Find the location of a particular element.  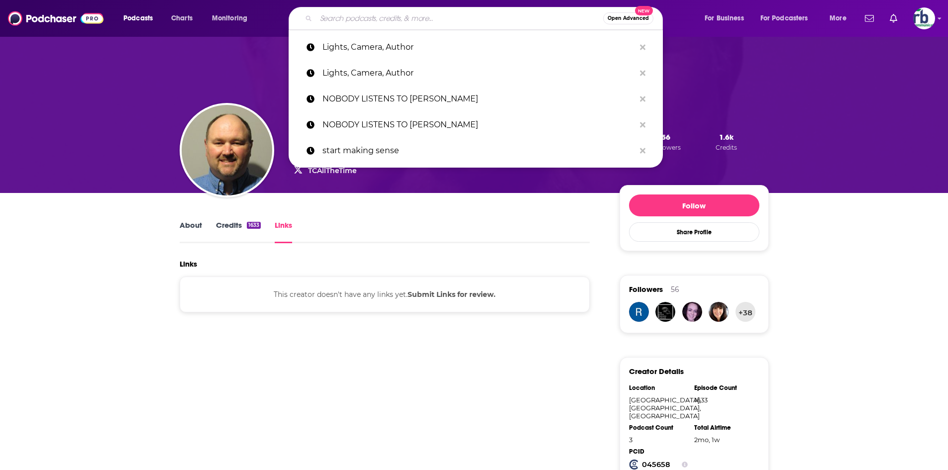

img: Kyasarin381 is located at coordinates (692, 312).